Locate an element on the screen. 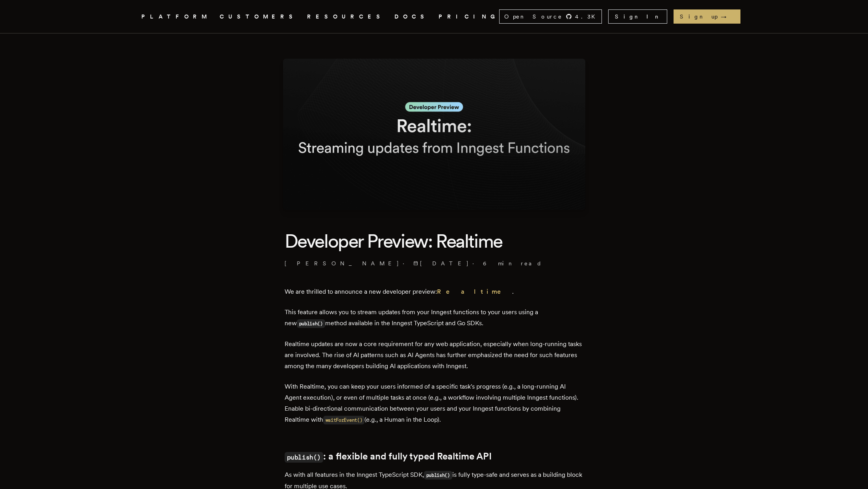 The width and height of the screenshot is (868, 489). strong: Realtime is located at coordinates (474, 291).